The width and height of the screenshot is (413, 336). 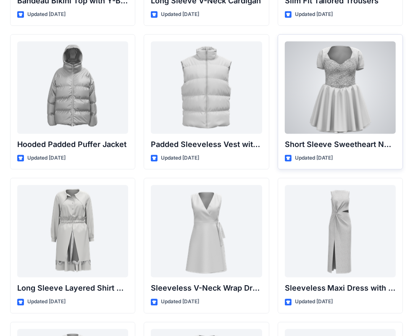 What do you see at coordinates (73, 289) in the screenshot?
I see `p: Long Sleeve Layered Shirt Dress with Drawstring Waist` at bounding box center [73, 289].